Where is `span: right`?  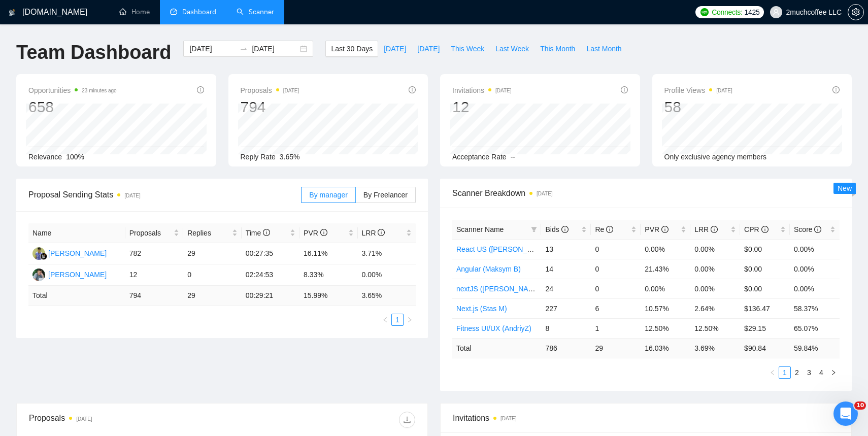 span: right is located at coordinates (410, 320).